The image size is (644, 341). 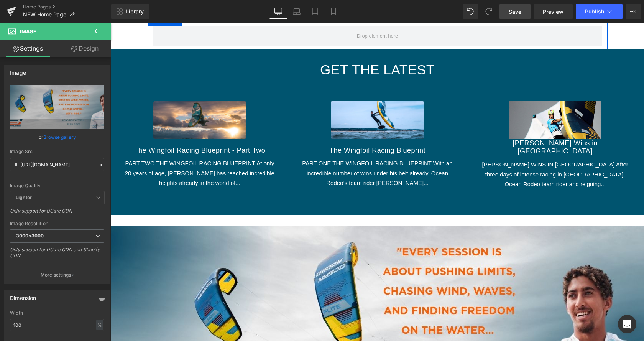 I want to click on div: Only support for UCare CDN, so click(x=57, y=213).